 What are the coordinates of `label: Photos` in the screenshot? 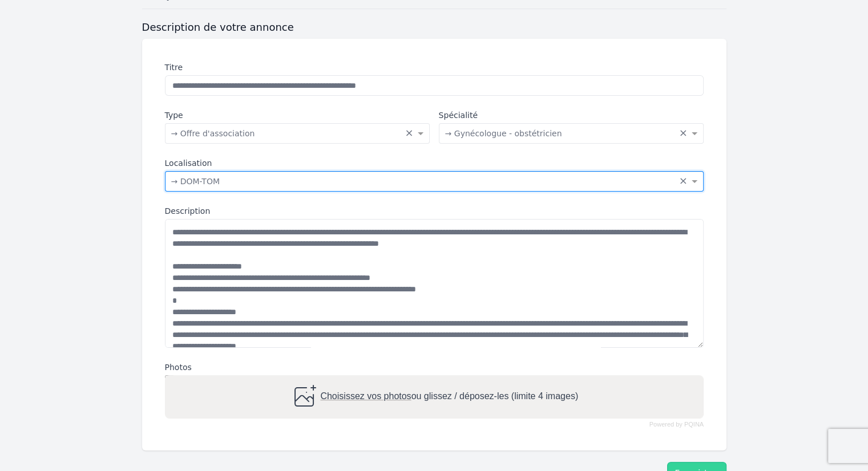 It's located at (434, 367).